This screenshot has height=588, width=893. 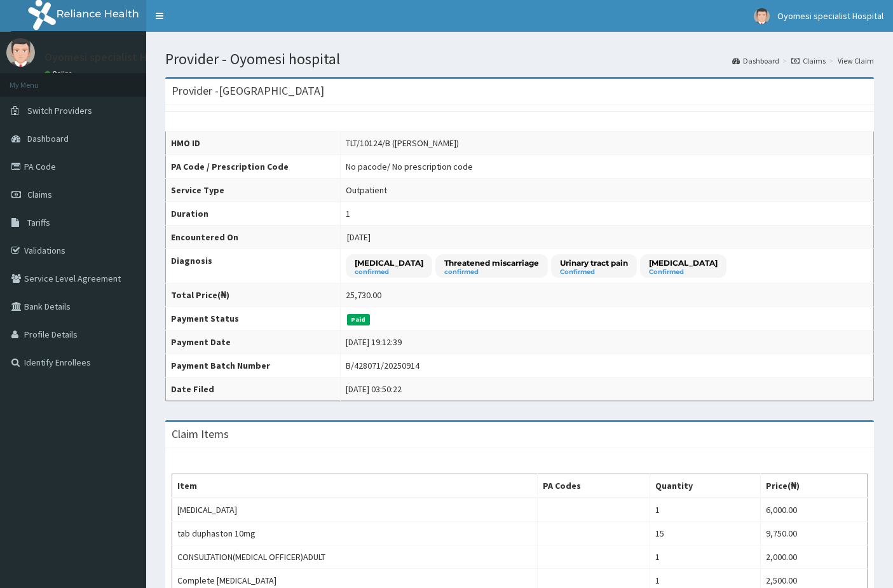 What do you see at coordinates (410, 167) in the screenshot?
I see `div: No pacode / No prescription code` at bounding box center [410, 167].